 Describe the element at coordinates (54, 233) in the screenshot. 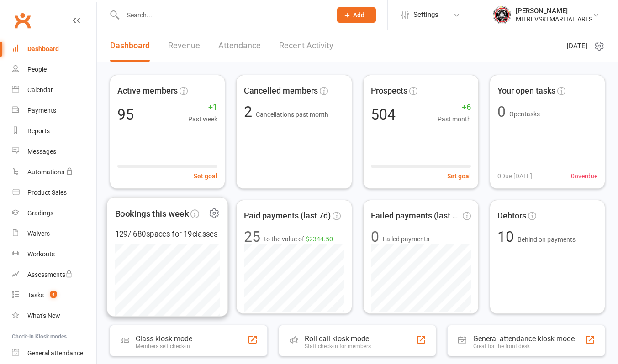

I see `a: Waivers` at that location.